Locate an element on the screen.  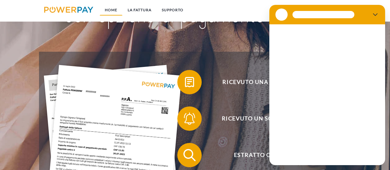
img: qb_bill.svg is located at coordinates (190, 82).